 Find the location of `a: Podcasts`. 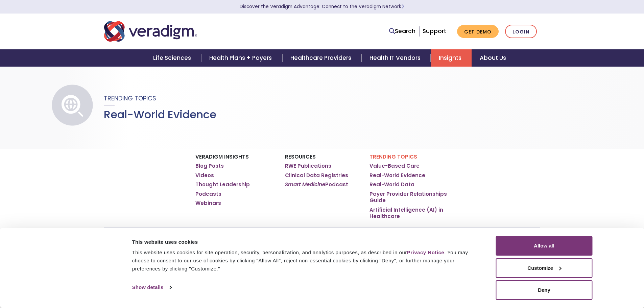

a: Podcasts is located at coordinates (208, 194).